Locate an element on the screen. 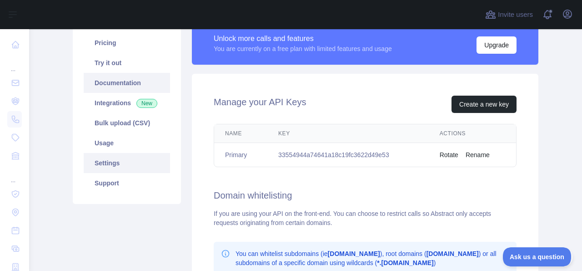  td: 33554944a74641a18c19fc3622d49e53 is located at coordinates (348, 155).